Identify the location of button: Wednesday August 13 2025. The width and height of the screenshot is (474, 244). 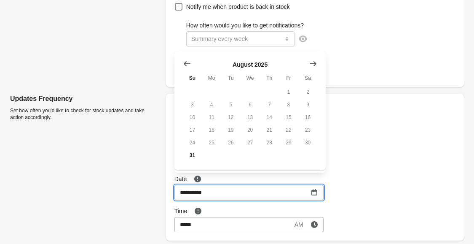
(250, 117).